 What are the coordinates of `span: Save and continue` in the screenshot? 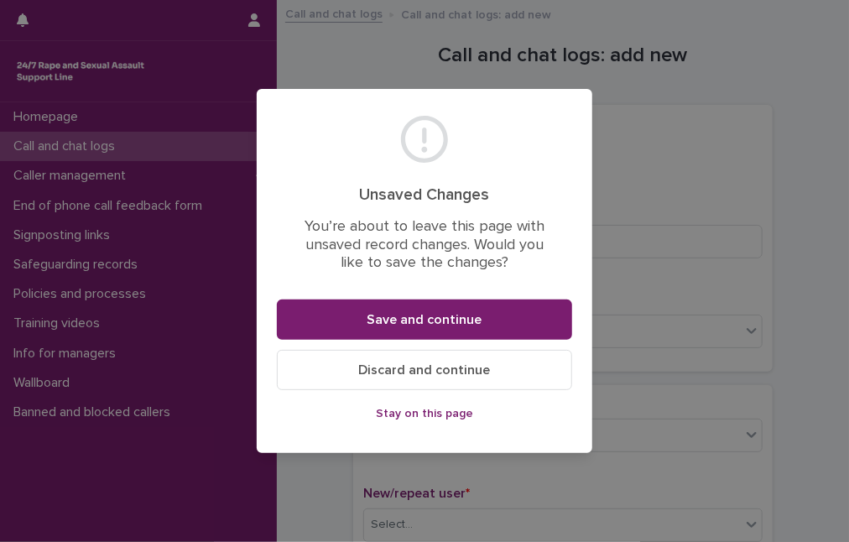 It's located at (425, 320).